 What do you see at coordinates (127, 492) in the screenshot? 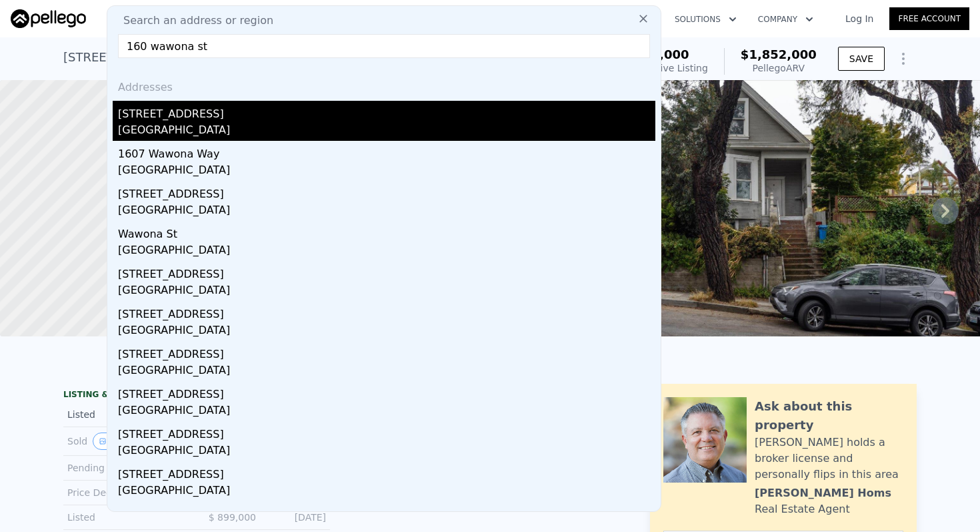
I see `div: Price Decrease` at bounding box center [127, 492].